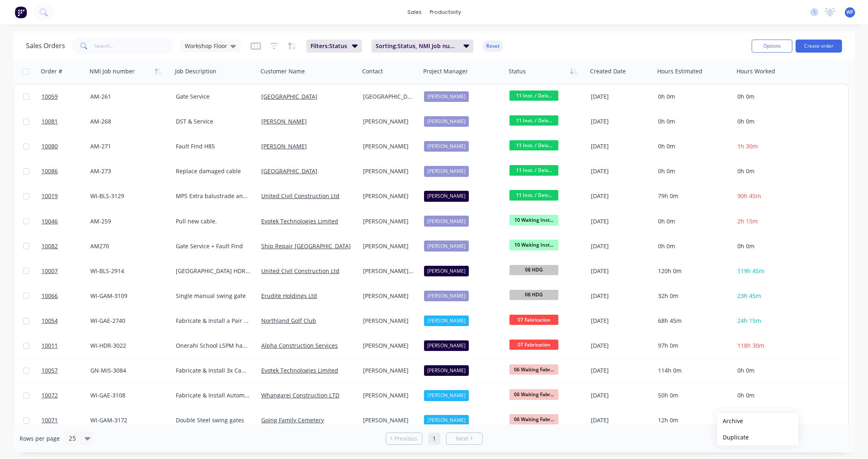 The width and height of the screenshot is (868, 459). Describe the element at coordinates (534, 245) in the screenshot. I see `span: 10 Waiting Inst...` at that location.